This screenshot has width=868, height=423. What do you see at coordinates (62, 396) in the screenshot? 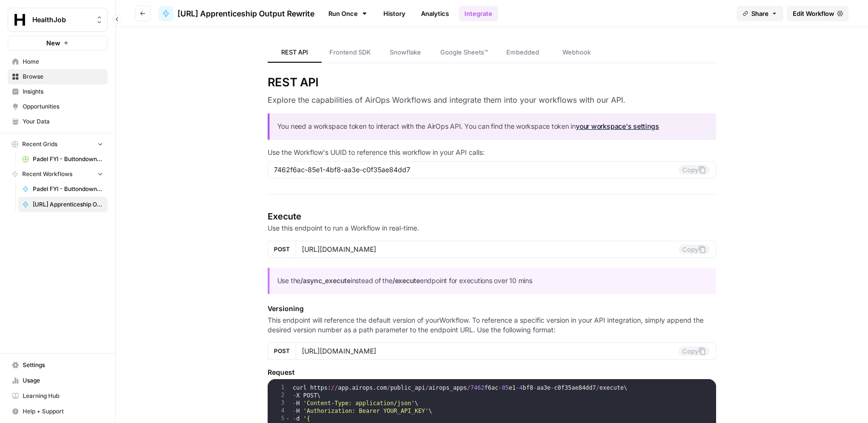
I see `span: Learning Hub` at bounding box center [62, 396].